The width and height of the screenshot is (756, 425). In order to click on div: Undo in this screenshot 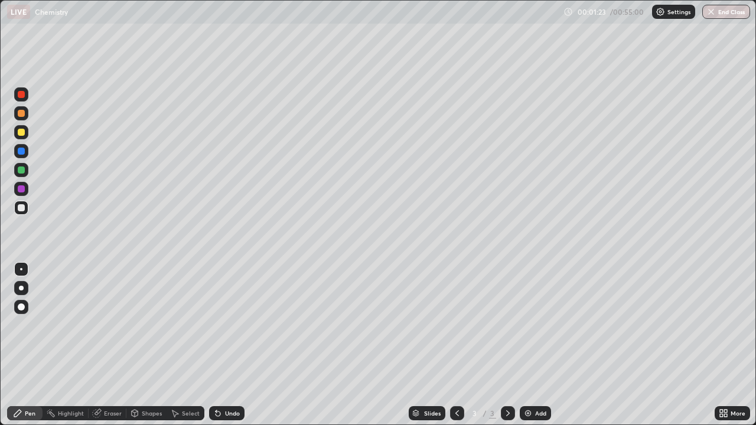, I will do `click(232, 414)`.